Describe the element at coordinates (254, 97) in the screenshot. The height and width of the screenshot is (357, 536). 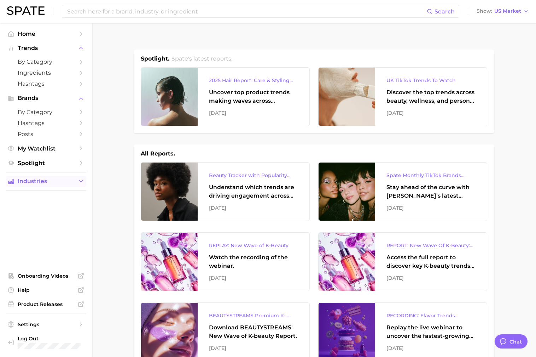
I see `div: Uncover top product trends making waves across platforms — along with key insights into benefits,...` at that location.